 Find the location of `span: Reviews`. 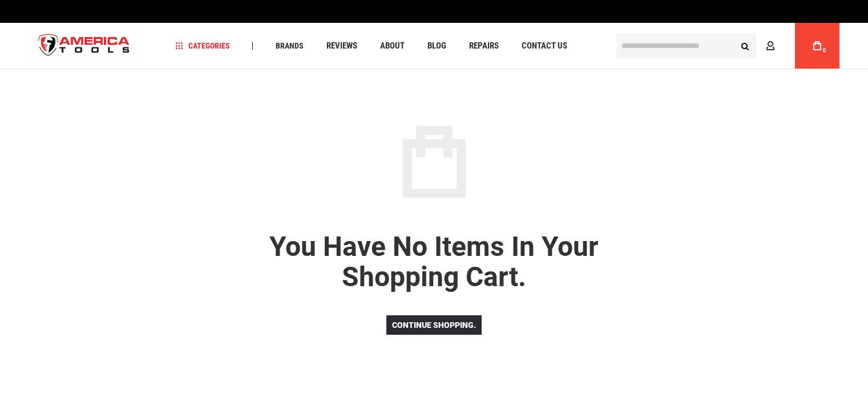

span: Reviews is located at coordinates (342, 46).